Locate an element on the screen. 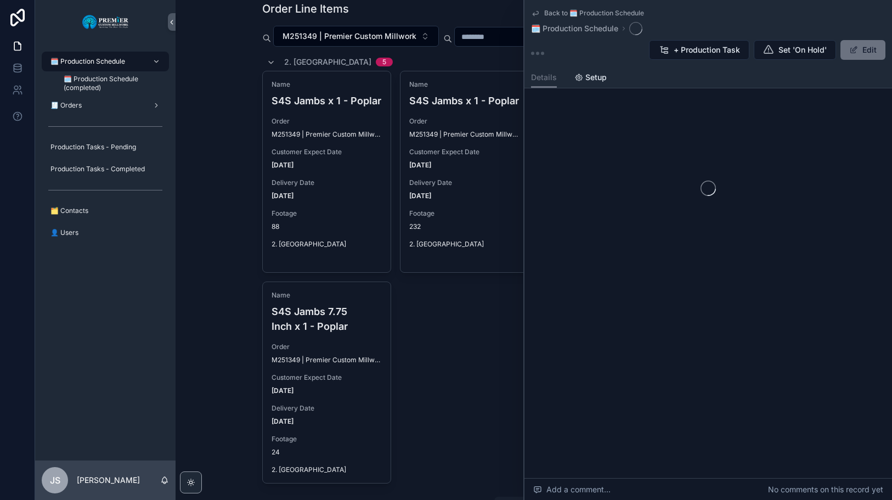 The height and width of the screenshot is (500, 892). a: Details is located at coordinates (544, 78).